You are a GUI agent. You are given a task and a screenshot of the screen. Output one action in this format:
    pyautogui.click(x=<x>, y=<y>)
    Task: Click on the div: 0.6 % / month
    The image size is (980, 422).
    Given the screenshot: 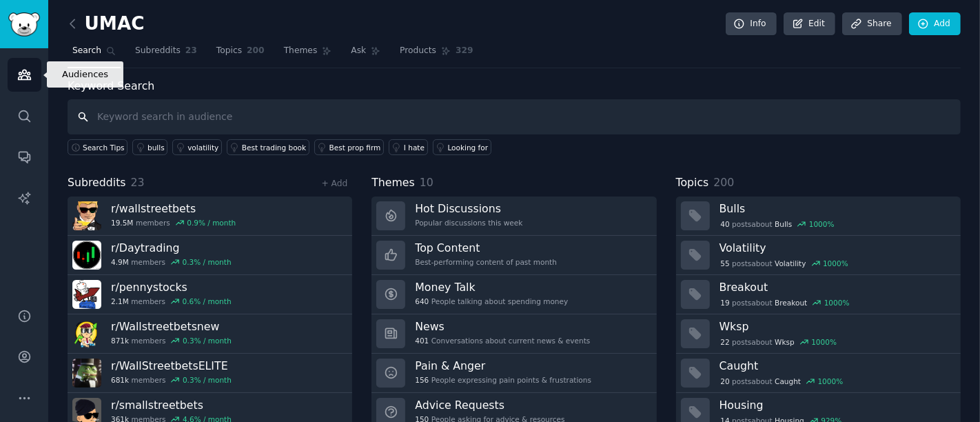 What is the action you would take?
    pyautogui.click(x=207, y=302)
    